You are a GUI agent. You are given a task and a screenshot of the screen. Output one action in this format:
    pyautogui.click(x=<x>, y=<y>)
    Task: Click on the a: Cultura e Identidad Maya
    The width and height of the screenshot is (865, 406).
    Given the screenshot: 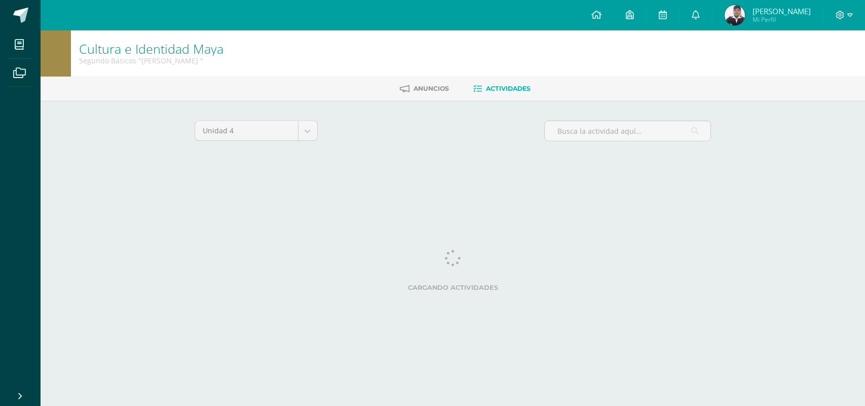 What is the action you would take?
    pyautogui.click(x=151, y=49)
    